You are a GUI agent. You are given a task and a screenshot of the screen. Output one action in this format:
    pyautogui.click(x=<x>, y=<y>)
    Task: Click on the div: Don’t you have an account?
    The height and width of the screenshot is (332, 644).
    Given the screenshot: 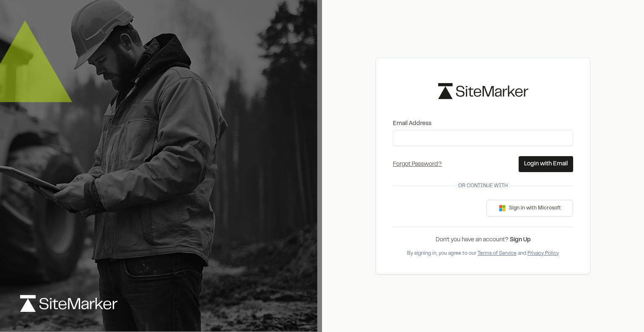 What is the action you would take?
    pyautogui.click(x=483, y=240)
    